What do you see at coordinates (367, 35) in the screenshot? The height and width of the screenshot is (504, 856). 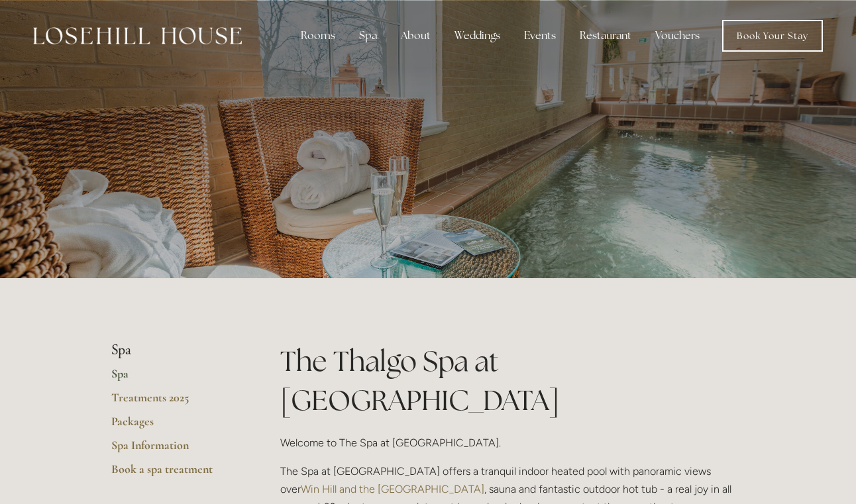 I see `div: Spa` at bounding box center [367, 35].